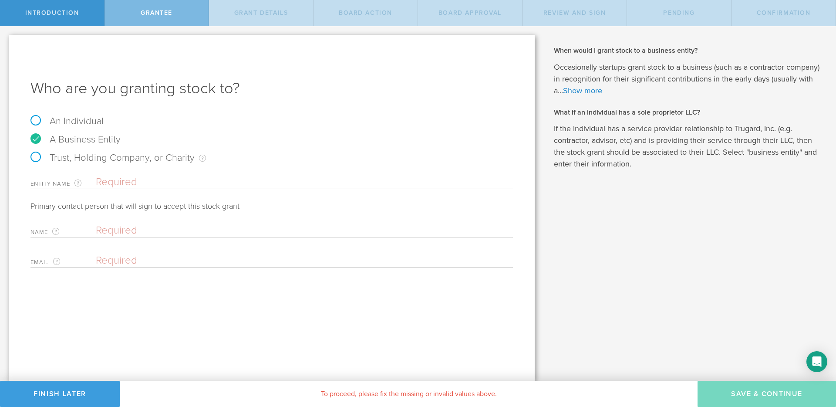 The image size is (836, 407). I want to click on label: A Business Entity, so click(75, 139).